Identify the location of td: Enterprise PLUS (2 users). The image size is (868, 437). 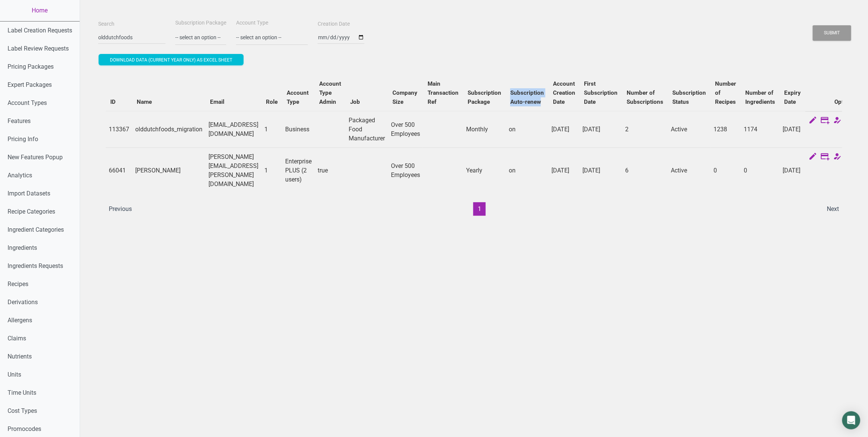
(298, 170).